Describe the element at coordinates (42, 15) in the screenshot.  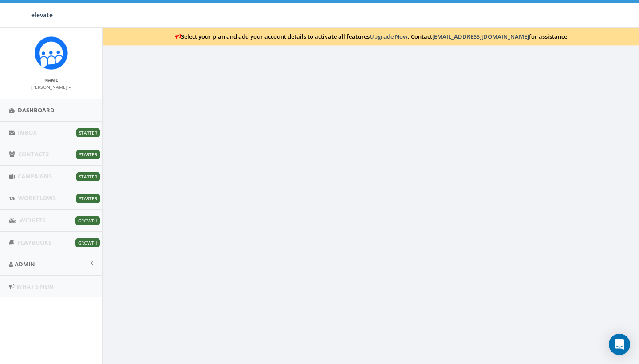
I see `span: elevate` at that location.